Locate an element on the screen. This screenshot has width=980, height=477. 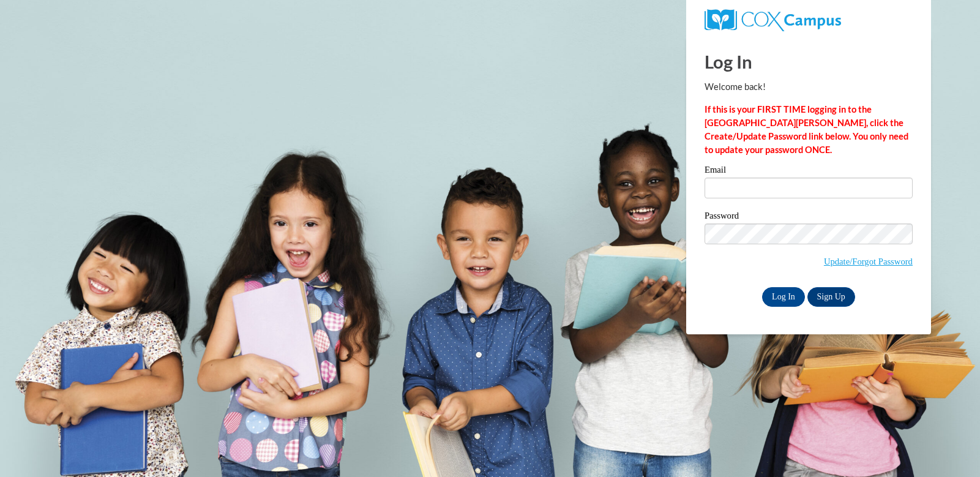
a: Sign Up is located at coordinates (831, 297).